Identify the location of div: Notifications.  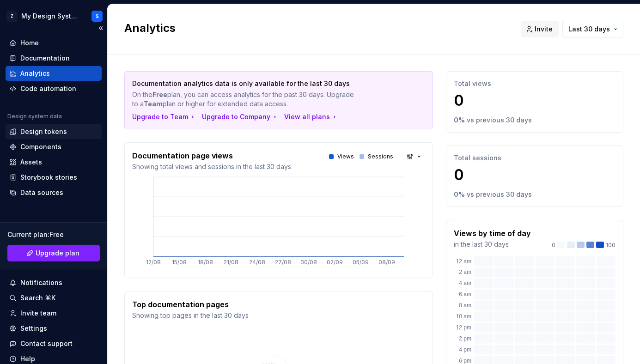
(41, 282).